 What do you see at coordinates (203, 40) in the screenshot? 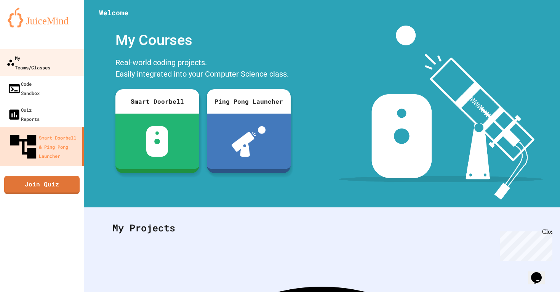
I see `div: My Courses` at bounding box center [203, 40].